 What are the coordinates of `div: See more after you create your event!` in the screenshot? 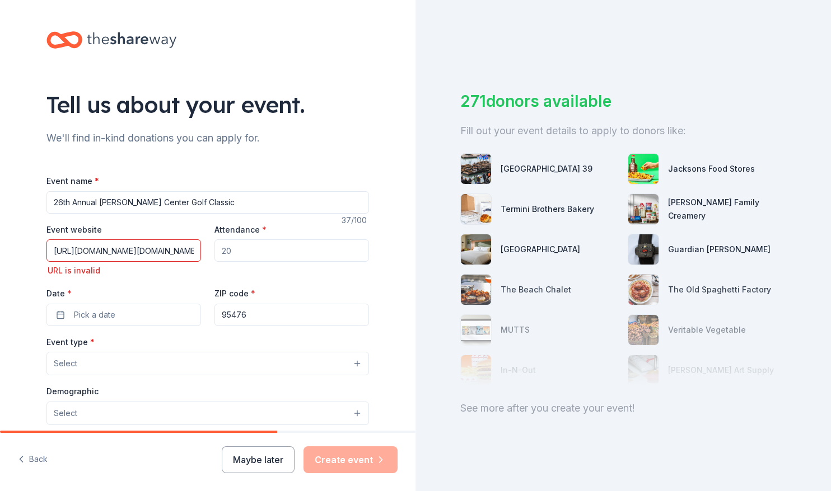 It's located at (623, 409).